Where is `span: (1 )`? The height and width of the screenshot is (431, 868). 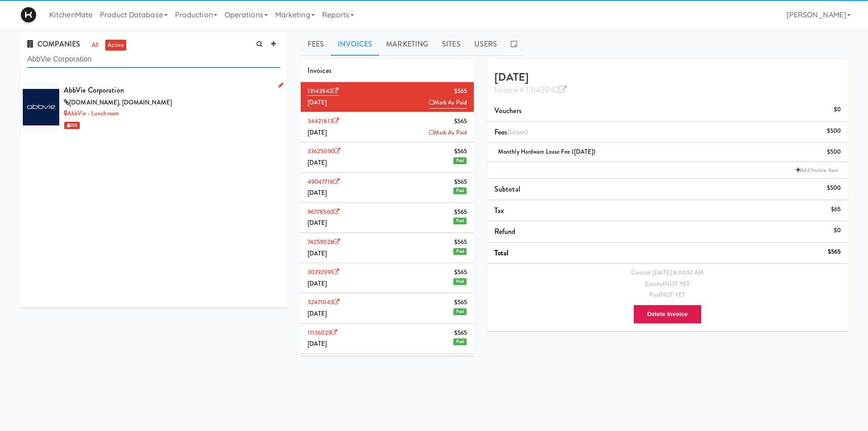 span: (1 ) is located at coordinates (517, 132).